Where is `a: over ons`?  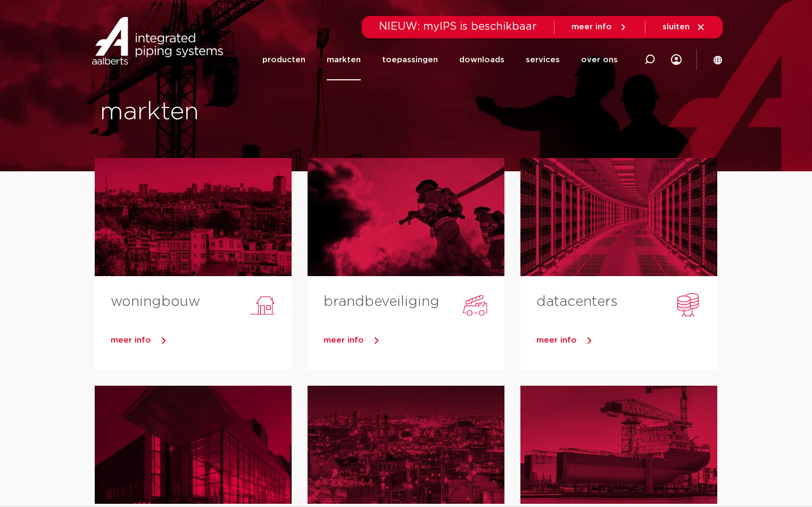
a: over ons is located at coordinates (600, 60).